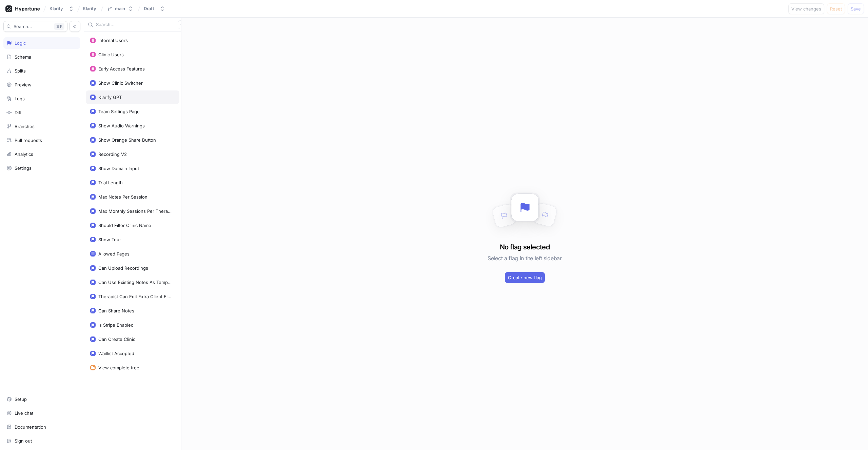 The image size is (868, 450). What do you see at coordinates (18, 113) in the screenshot?
I see `div: Diff` at bounding box center [18, 113].